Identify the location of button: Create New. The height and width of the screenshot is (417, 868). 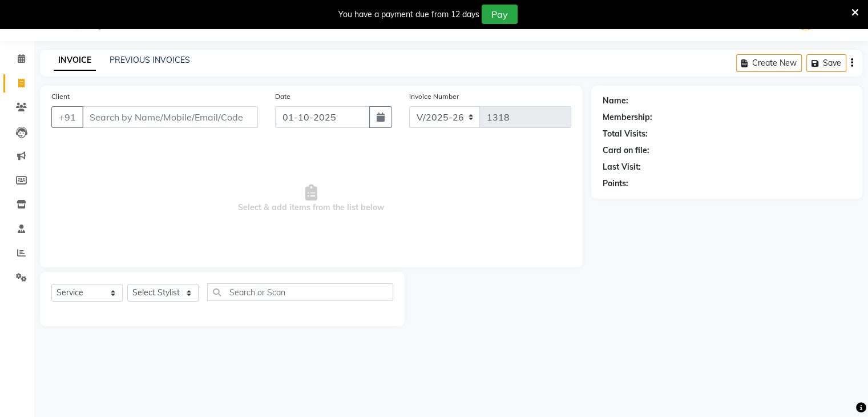
(769, 63).